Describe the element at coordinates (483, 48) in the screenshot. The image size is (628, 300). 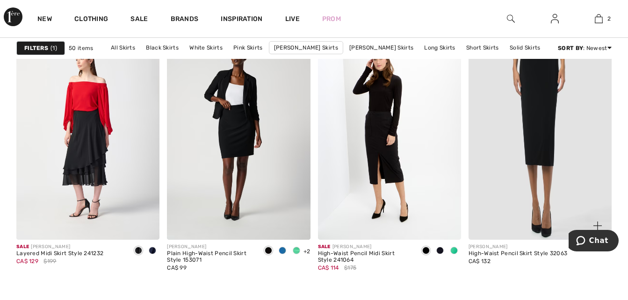
I see `a: Short Skirts` at that location.